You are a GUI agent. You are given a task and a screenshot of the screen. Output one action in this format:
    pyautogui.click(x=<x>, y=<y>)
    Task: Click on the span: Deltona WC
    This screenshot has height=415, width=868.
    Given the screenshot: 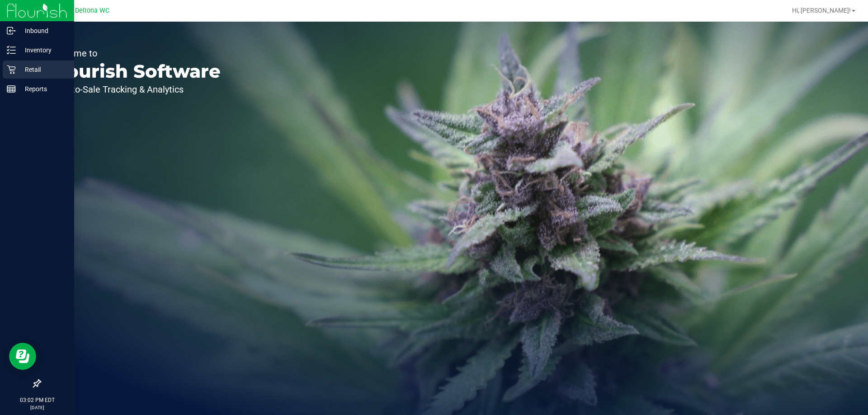 What is the action you would take?
    pyautogui.click(x=92, y=10)
    